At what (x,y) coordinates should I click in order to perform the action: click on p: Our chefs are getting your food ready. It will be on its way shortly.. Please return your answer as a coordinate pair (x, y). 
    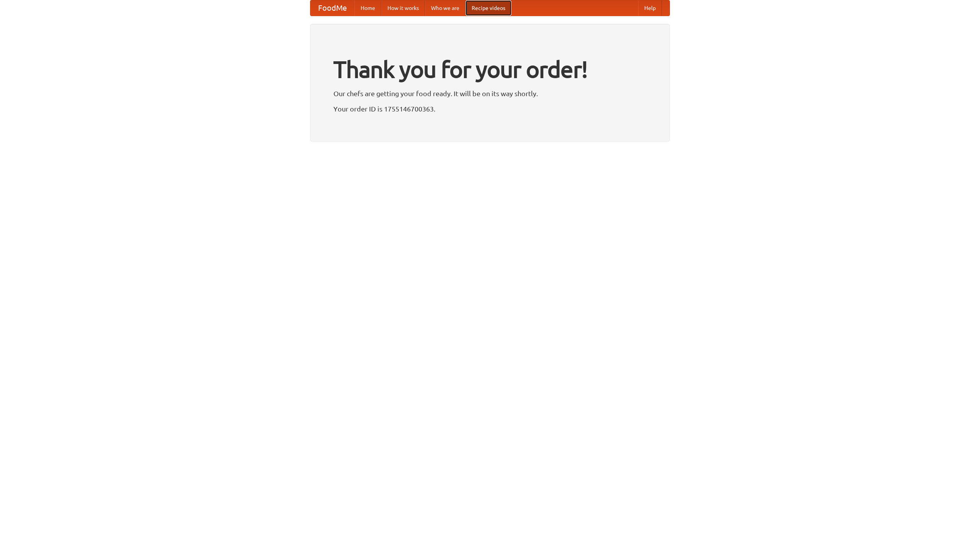
    Looking at the image, I should click on (490, 93).